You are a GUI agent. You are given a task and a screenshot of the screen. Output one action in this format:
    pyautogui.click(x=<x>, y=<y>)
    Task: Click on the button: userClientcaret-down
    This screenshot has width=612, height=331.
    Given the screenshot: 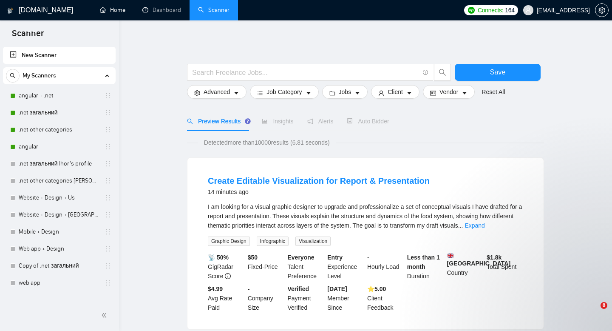 What is the action you would take?
    pyautogui.click(x=395, y=92)
    